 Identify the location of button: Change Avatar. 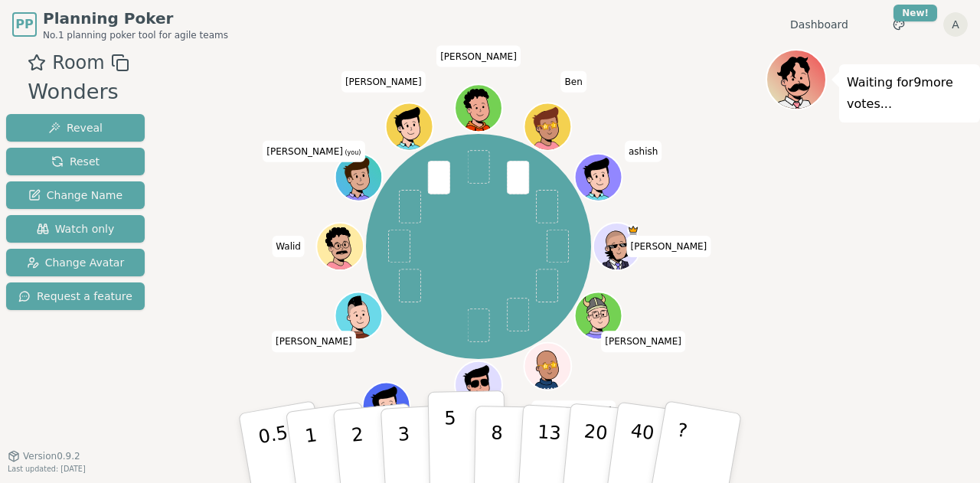
(75, 262).